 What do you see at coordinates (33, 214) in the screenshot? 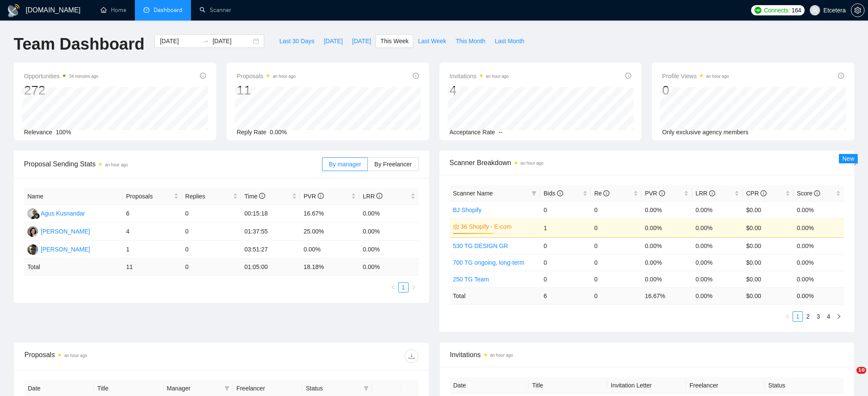
I see `img: AK` at bounding box center [33, 214].